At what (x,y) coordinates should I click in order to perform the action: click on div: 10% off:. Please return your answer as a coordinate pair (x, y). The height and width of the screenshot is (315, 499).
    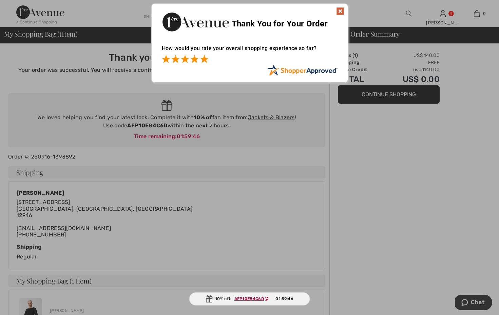
    Looking at the image, I should click on (249, 299).